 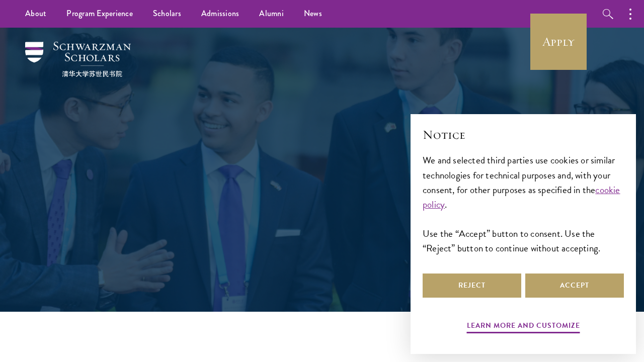 I want to click on button: Reject, so click(x=472, y=286).